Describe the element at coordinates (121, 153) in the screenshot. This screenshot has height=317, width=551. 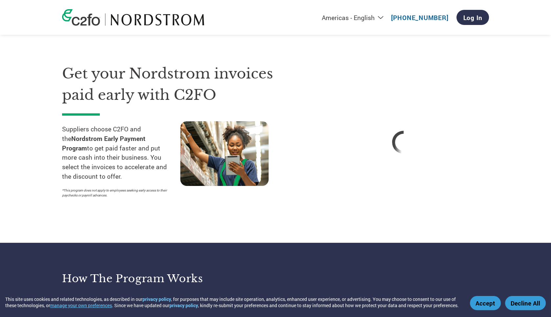
I see `p: Suppliers choose C2FO and the to get paid faster and put more cash into their business. You selec...` at that location.